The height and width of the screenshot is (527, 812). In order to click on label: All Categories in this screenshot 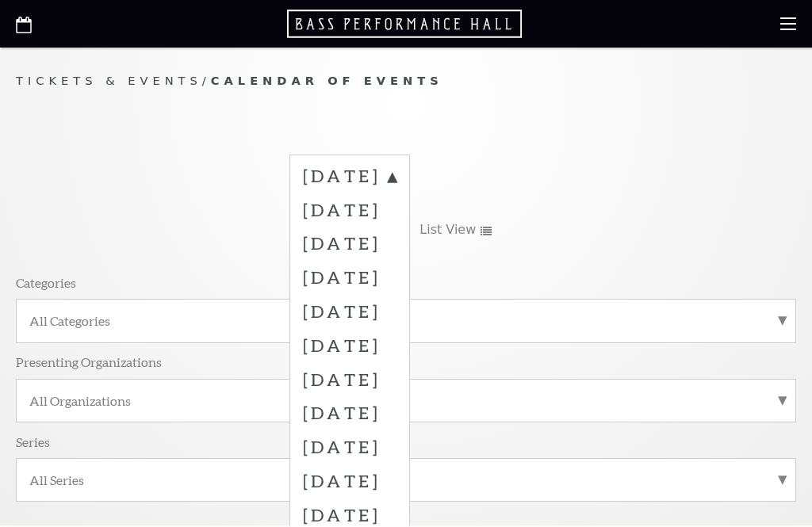, I will do `click(406, 321)`.